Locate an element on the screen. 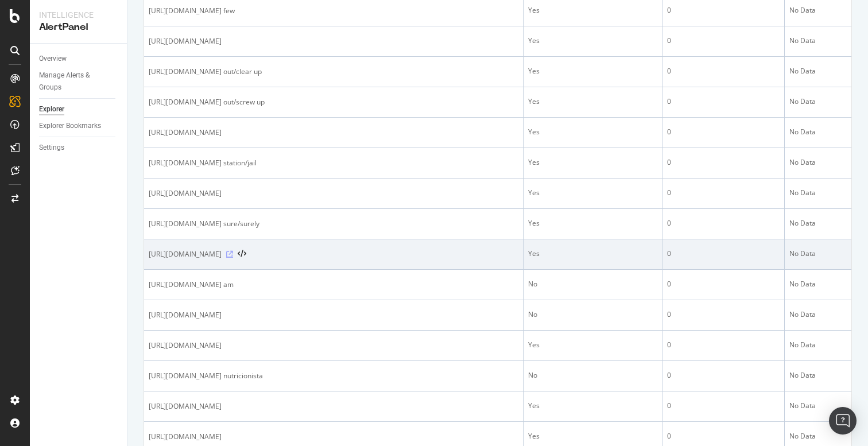 Image resolution: width=868 pixels, height=446 pixels. button: View HTML Source is located at coordinates (242, 254).